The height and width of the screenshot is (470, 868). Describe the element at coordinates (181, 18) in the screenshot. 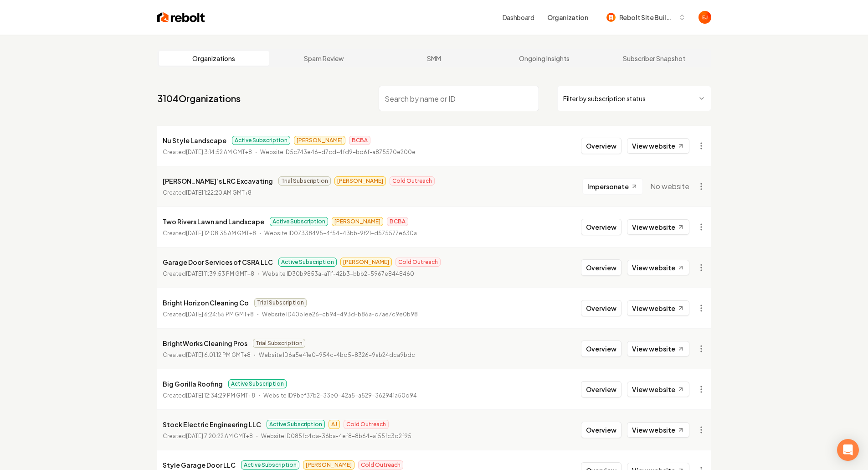

I see `img: Rebolt Logo` at that location.